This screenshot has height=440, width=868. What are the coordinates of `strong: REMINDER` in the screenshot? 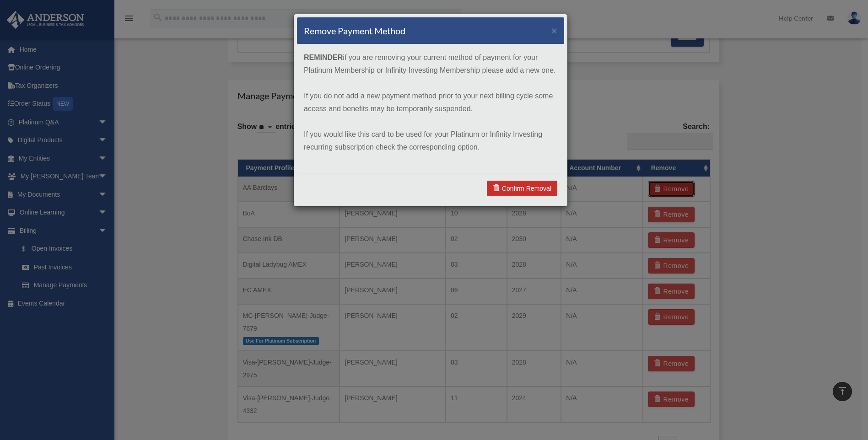 It's located at (323, 57).